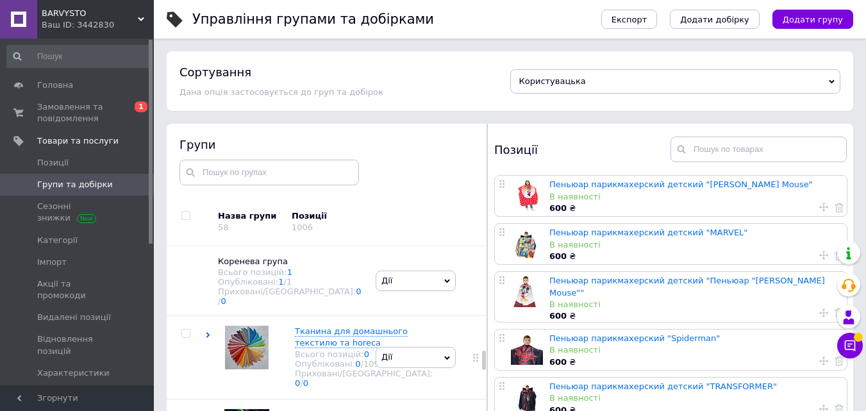 This screenshot has height=411, width=866. What do you see at coordinates (75, 185) in the screenshot?
I see `span: Групи та добірки` at bounding box center [75, 185].